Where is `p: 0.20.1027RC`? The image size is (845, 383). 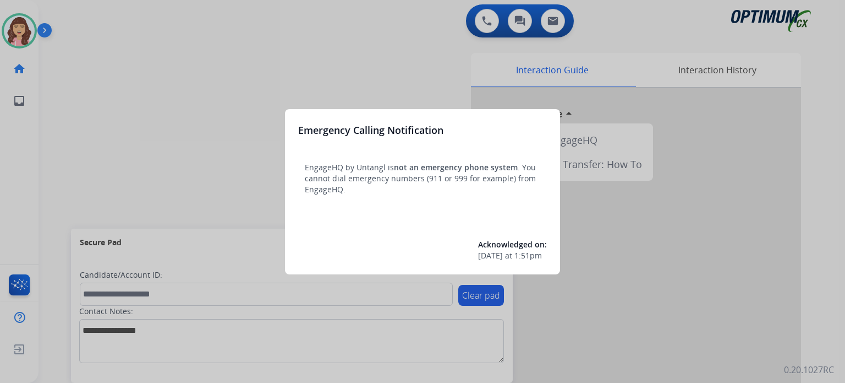
p: 0.20.1027RC is located at coordinates (809, 369).